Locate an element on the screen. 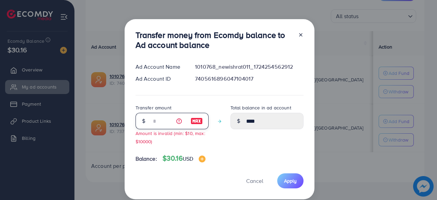  span: Cancel is located at coordinates (255, 181).